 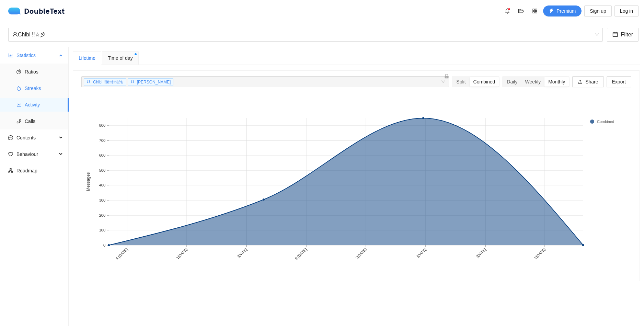 I want to click on span: Roadmap, so click(x=40, y=171).